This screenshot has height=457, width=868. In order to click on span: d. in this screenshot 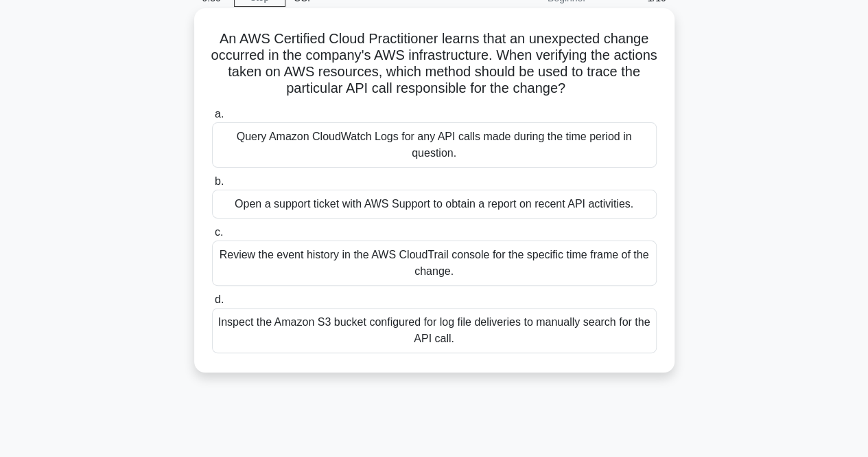, I will do `click(219, 299)`.